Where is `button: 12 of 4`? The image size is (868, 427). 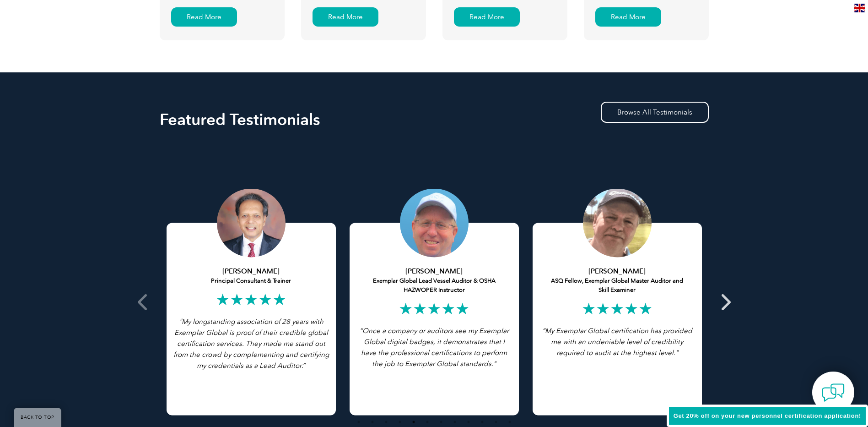 button: 12 of 4 is located at coordinates (509, 422).